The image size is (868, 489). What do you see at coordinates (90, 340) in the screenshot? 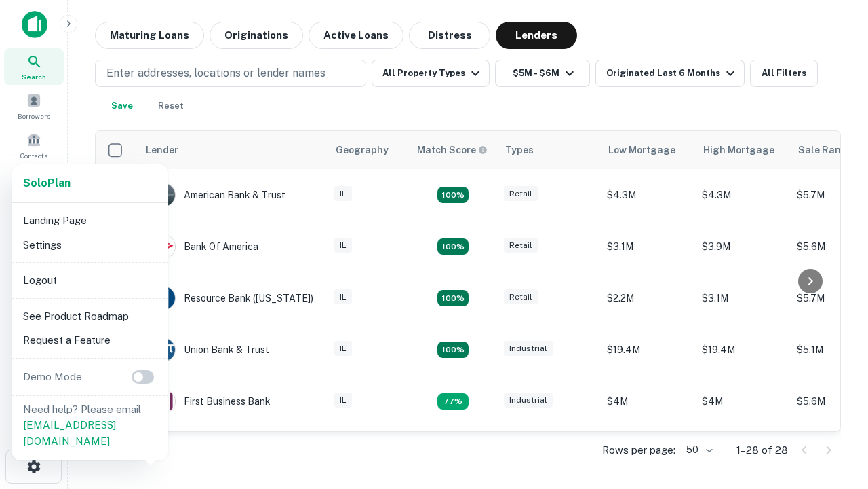
I see `li: Request a Feature` at bounding box center [90, 340].